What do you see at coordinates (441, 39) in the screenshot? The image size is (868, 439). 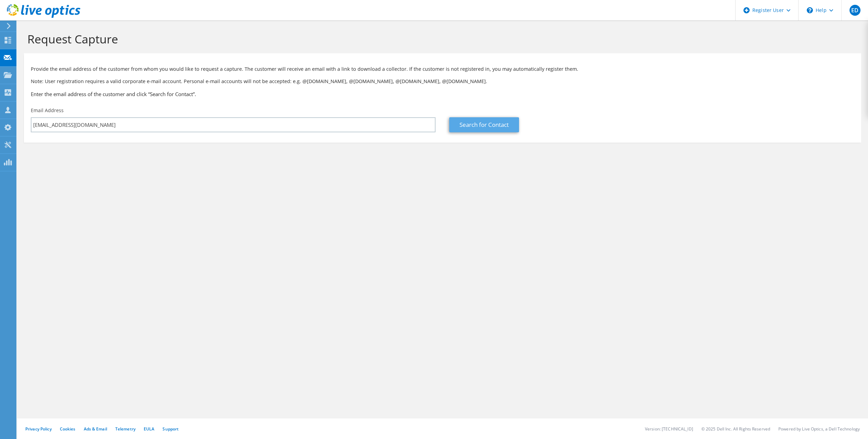 I see `h1: Request Capture` at bounding box center [441, 39].